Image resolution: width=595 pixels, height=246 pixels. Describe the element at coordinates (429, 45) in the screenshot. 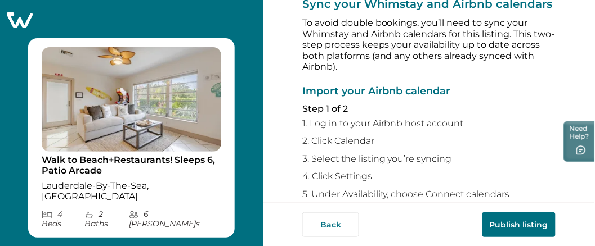

I see `p: To avoid double bookings, you’ll need to sync your Whimstay and Airbnb calendars for this listing...` at that location.